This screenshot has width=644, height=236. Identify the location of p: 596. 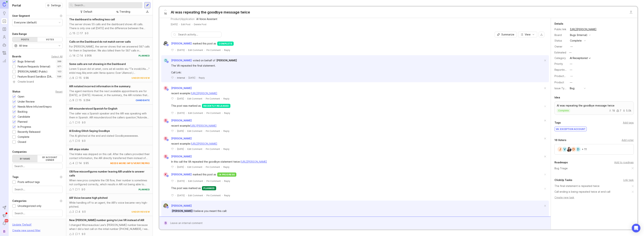
(59, 77).